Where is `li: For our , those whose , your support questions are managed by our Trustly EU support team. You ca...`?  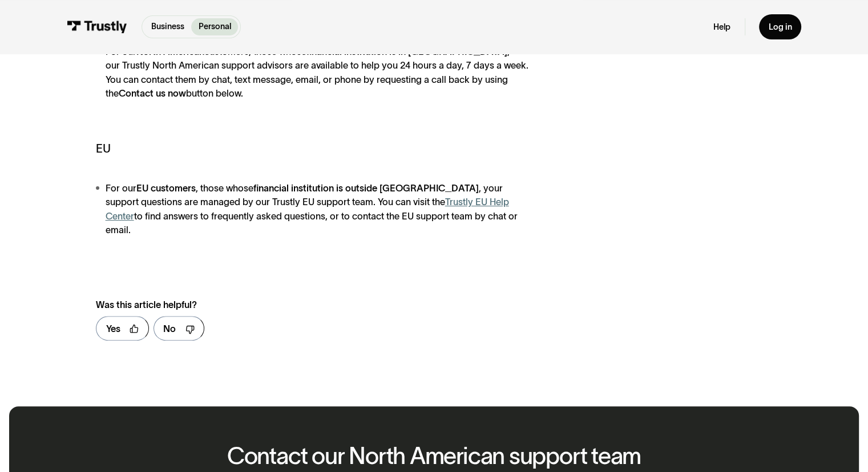
li: For our , those whose , your support questions are managed by our Trustly EU support team. You ca... is located at coordinates (313, 209).